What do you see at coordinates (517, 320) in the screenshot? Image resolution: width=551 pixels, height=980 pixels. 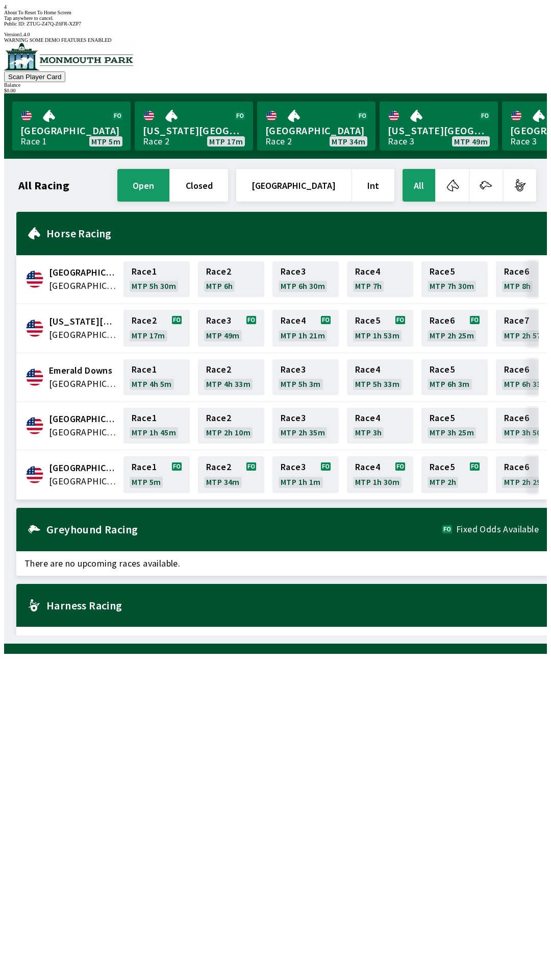 I see `span: Race 7` at bounding box center [517, 320].